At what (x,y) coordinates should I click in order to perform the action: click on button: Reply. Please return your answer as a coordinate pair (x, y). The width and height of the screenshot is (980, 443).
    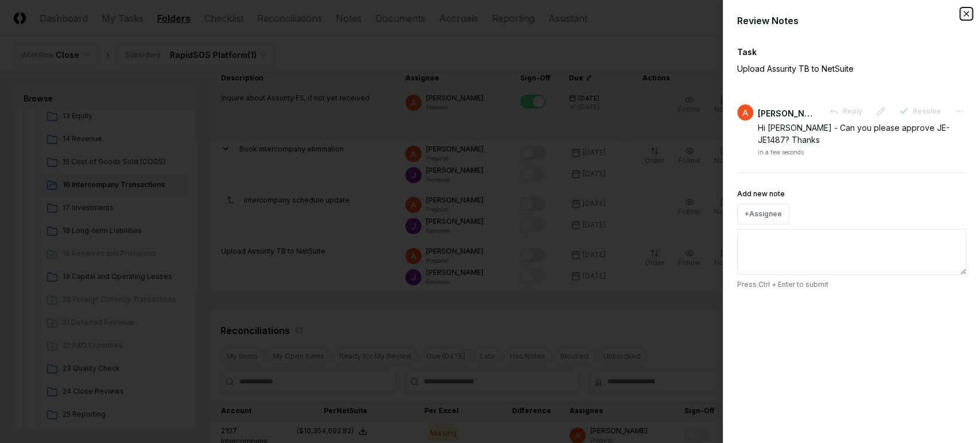
    Looking at the image, I should click on (846, 111).